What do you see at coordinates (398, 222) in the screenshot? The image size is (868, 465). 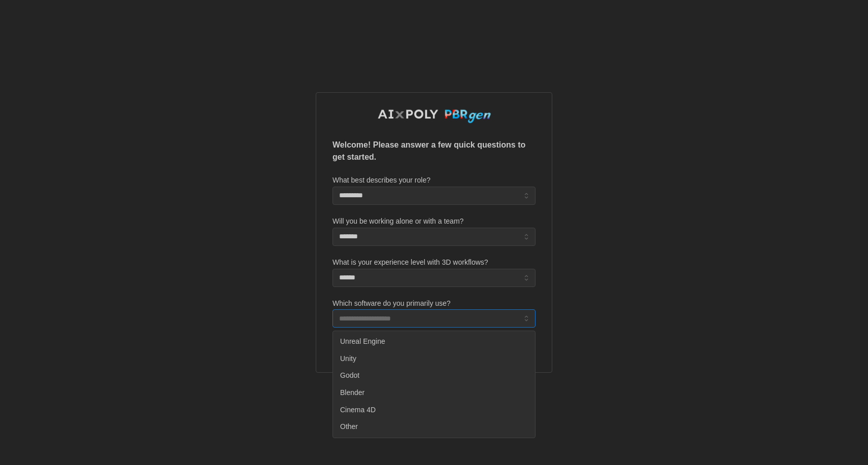 I see `label: Will you be working alone or with a team?` at bounding box center [398, 222].